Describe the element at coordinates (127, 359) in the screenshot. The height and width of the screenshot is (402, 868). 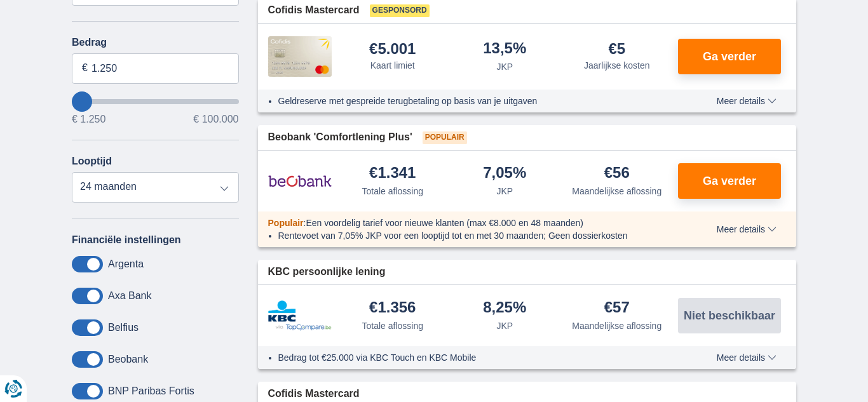
I see `label: Beobank` at that location.